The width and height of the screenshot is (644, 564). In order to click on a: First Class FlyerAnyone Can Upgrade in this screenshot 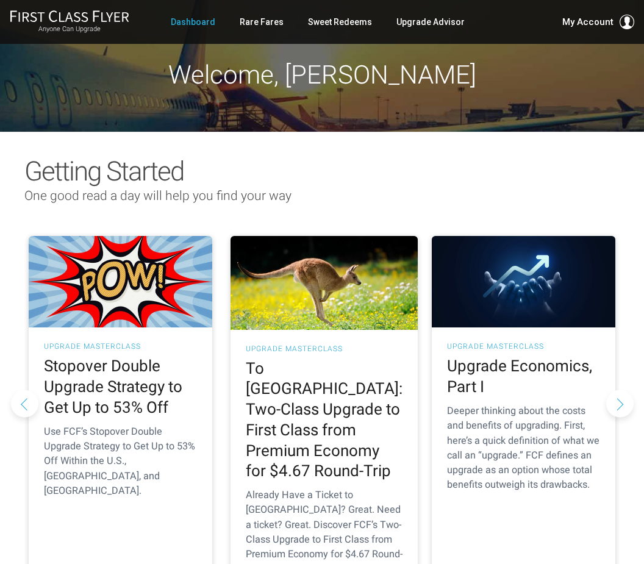, I will do `click(69, 22)`.